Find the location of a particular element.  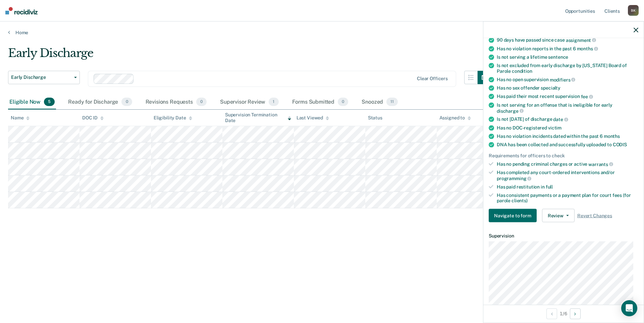

span: specialty is located at coordinates (550, 88).